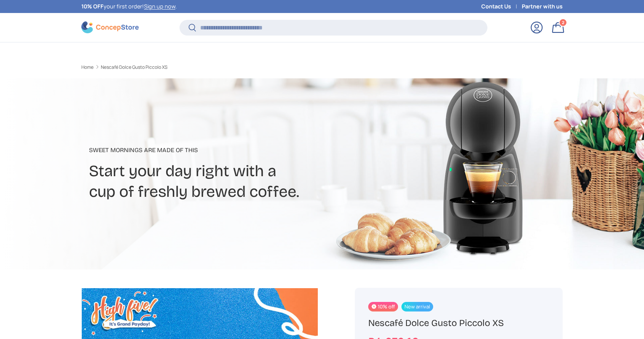 The image size is (644, 339). What do you see at coordinates (383, 307) in the screenshot?
I see `span: 10% off` at bounding box center [383, 307].